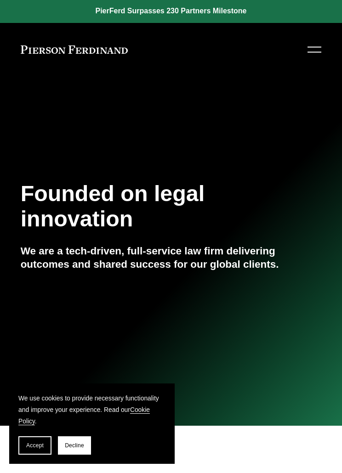 This screenshot has width=342, height=473. Describe the element at coordinates (35, 445) in the screenshot. I see `span: Accept` at that location.